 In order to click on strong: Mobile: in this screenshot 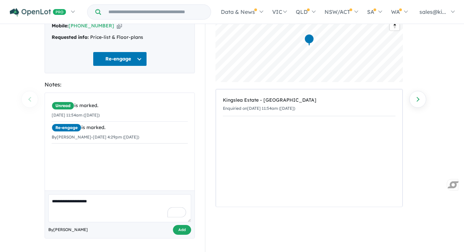, I will do `click(60, 26)`.